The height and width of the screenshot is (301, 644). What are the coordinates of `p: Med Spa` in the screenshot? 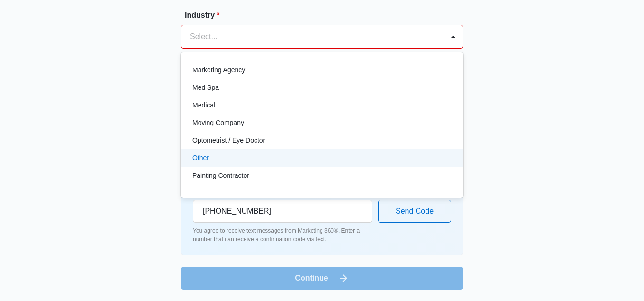 It's located at (206, 87).